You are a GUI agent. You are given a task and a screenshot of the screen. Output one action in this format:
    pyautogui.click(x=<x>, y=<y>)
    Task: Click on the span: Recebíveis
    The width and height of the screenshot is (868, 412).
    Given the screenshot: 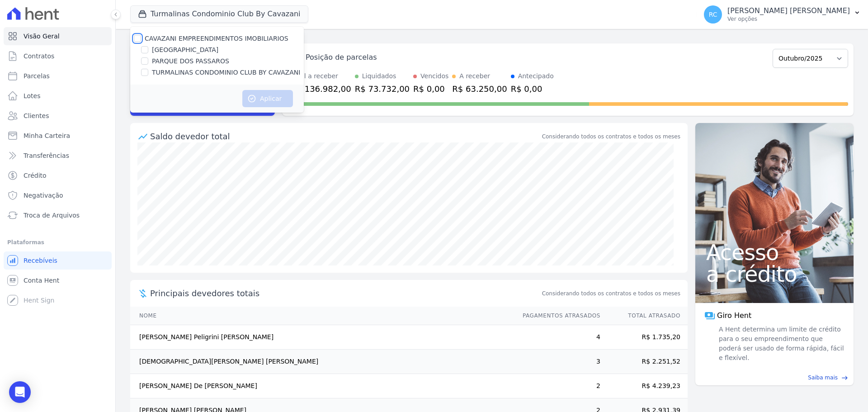 What is the action you would take?
    pyautogui.click(x=41, y=260)
    